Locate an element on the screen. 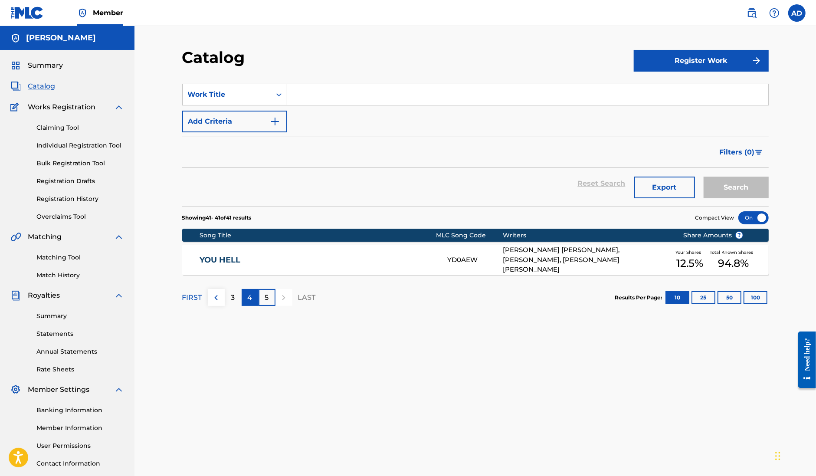 Image resolution: width=816 pixels, height=476 pixels. a: Banking Information is located at coordinates (80, 410).